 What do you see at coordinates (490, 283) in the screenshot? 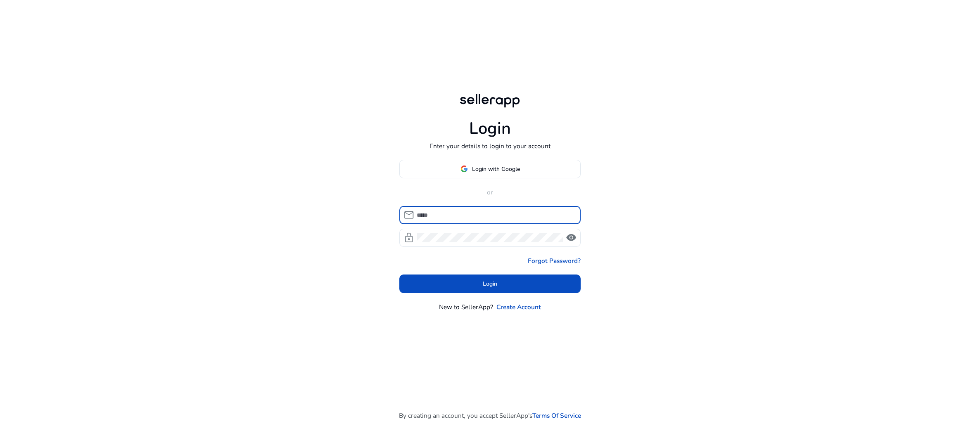
I see `button: Login` at bounding box center [490, 283].